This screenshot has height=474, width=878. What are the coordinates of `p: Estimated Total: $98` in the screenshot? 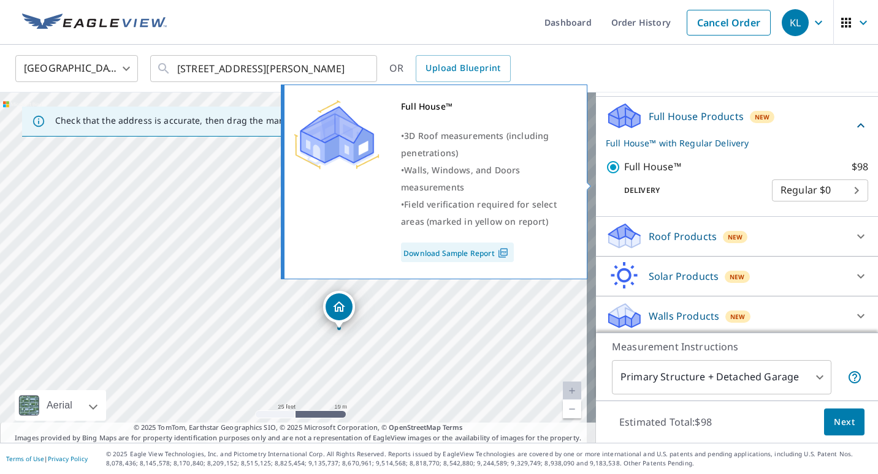 It's located at (665, 422).